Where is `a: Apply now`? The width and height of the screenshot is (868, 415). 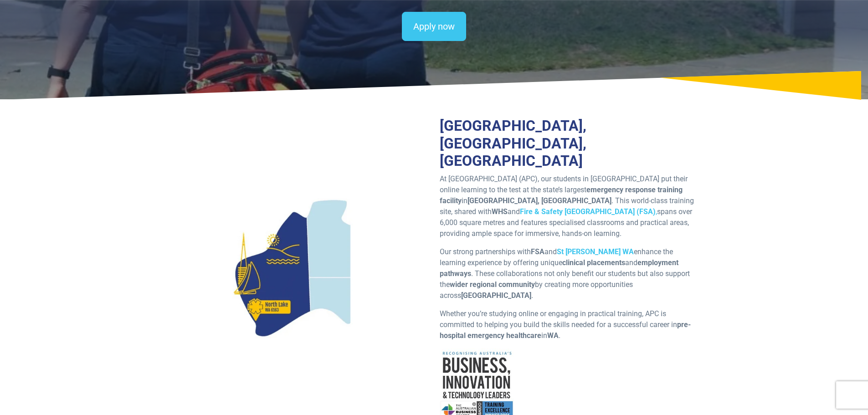
a: Apply now is located at coordinates (434, 26).